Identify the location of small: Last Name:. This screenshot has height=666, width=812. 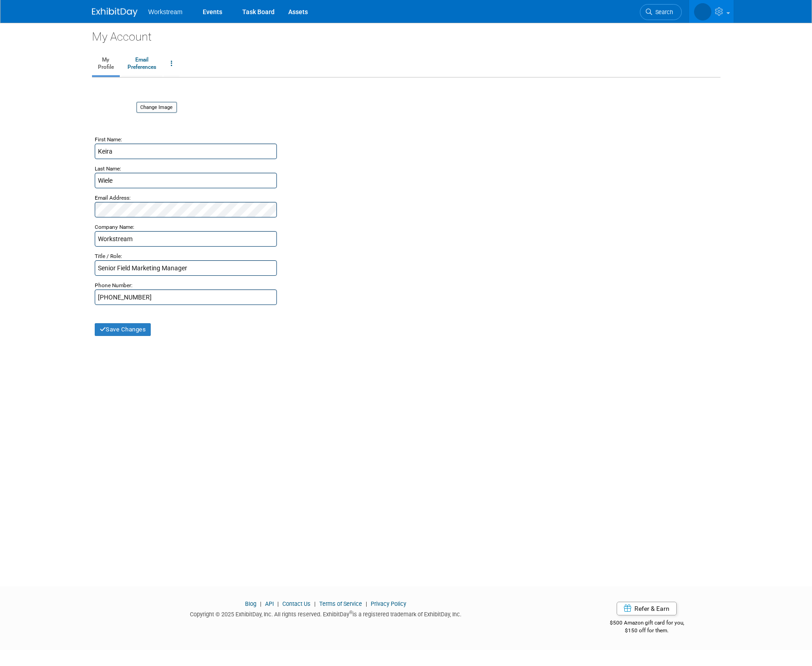
(108, 169).